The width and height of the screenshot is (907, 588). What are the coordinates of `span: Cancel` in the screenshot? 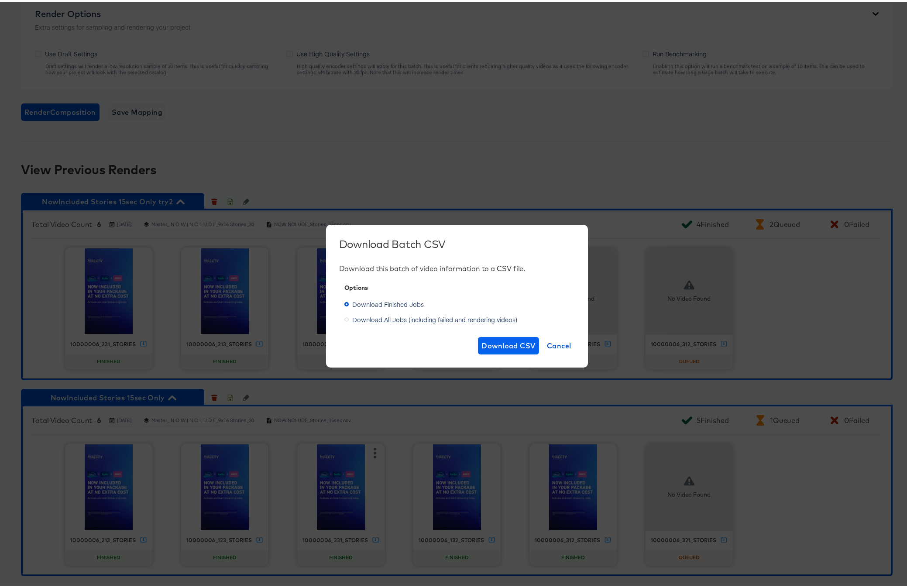 It's located at (559, 344).